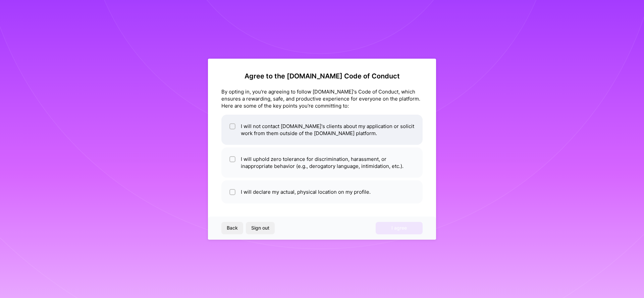  What do you see at coordinates (260, 228) in the screenshot?
I see `span: Sign out` at bounding box center [260, 228].